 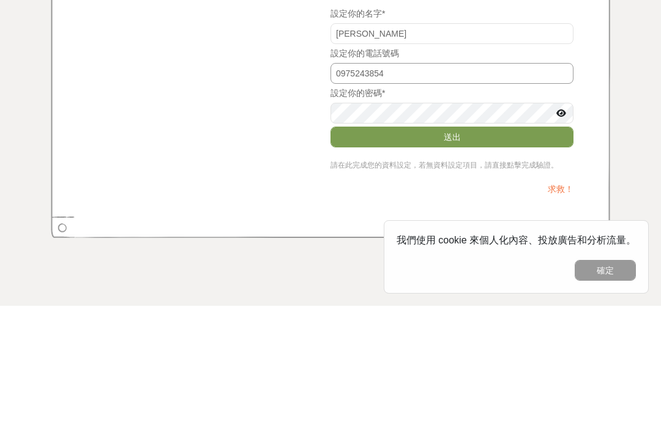 What do you see at coordinates (444, 281) in the screenshot?
I see `span: 請在此完成您的資料設定，若無資料設定項目，請直接點擊完成驗證。` at bounding box center [444, 281].